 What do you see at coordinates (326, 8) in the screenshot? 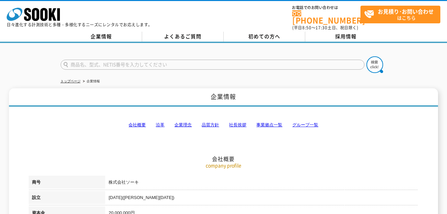
I see `span: お電話でのお問い合わせは` at bounding box center [326, 8].